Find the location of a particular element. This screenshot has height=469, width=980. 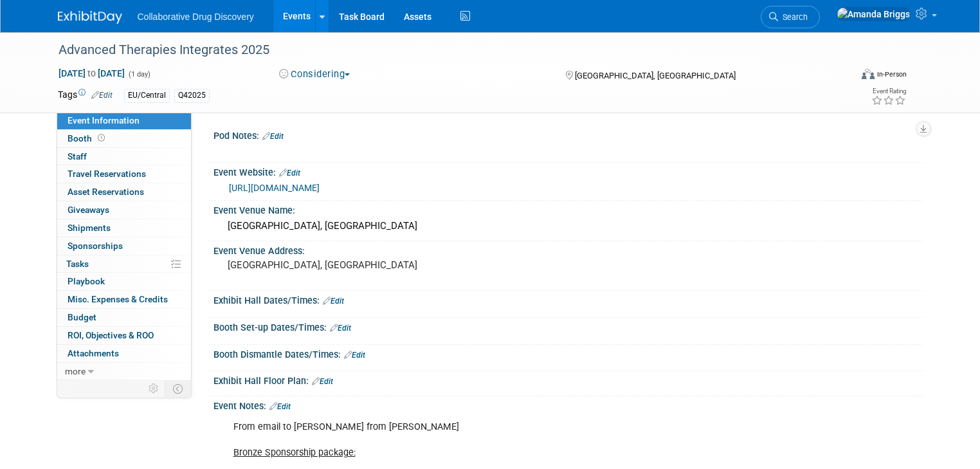

span: Booth not reserved yet is located at coordinates (101, 138).